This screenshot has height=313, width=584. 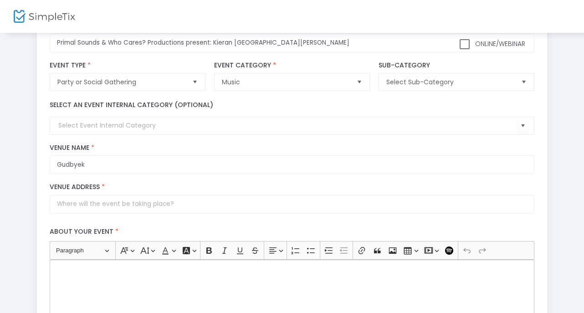 I want to click on label: Event Category, so click(x=292, y=66).